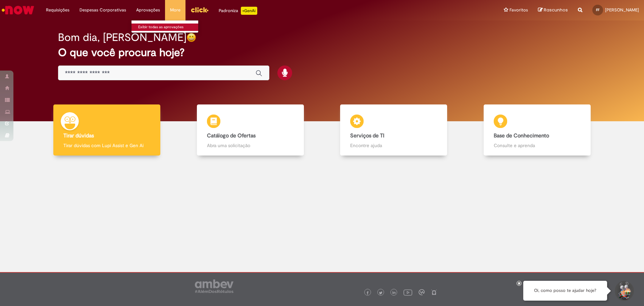  I want to click on div: Padroniza, so click(238, 11).